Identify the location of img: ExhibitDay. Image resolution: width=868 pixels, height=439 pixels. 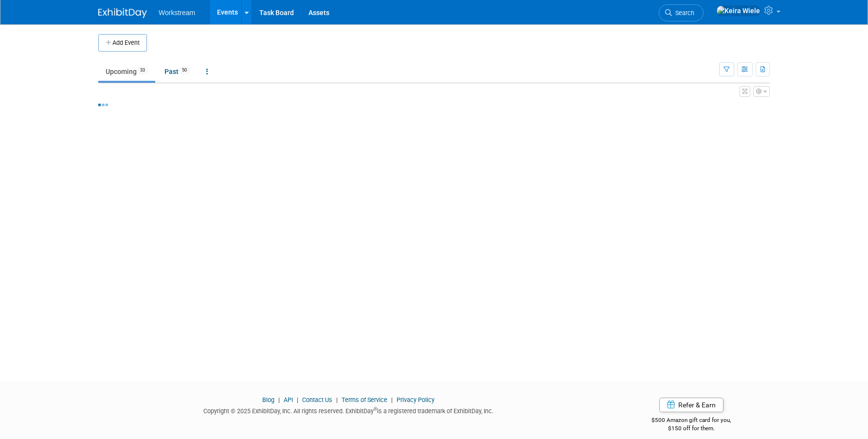
(123, 13).